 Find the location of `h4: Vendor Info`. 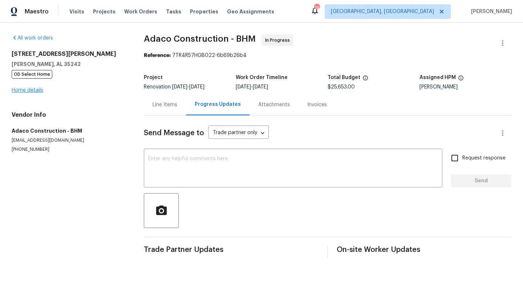

h4: Vendor Info is located at coordinates (69, 115).